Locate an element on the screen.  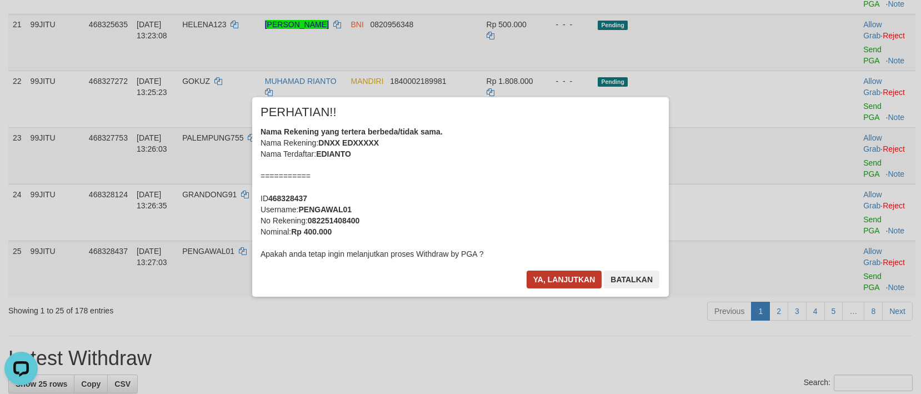
b: 082251408400 is located at coordinates (333, 221).